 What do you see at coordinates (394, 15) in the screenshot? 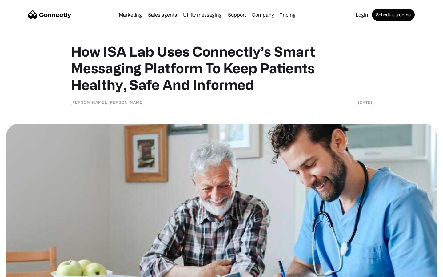
I see `a: Schedule a demo` at bounding box center [394, 15].